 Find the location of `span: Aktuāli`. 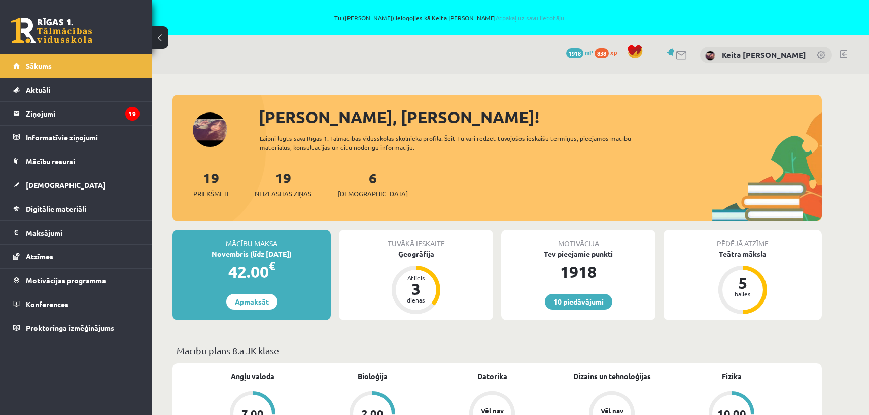

span: Aktuāli is located at coordinates (38, 90).